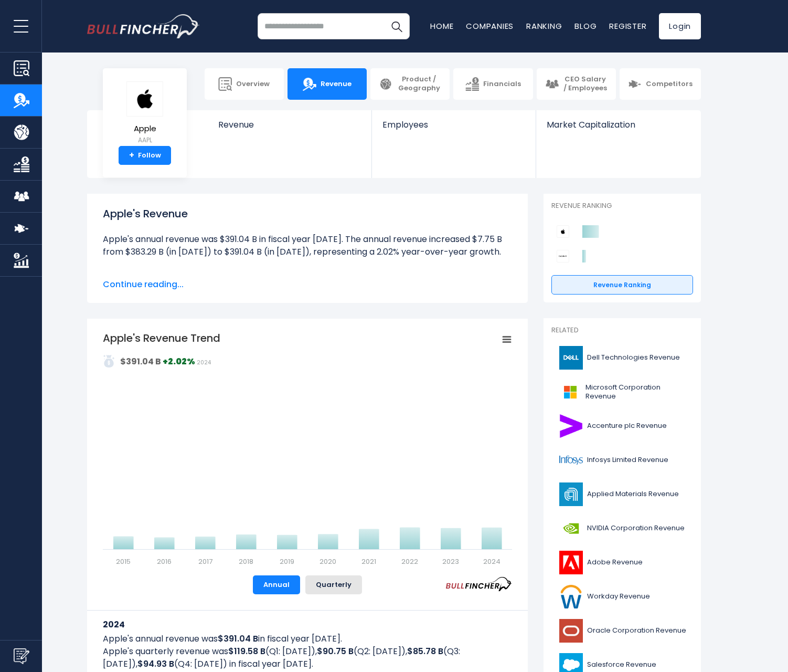 This screenshot has width=788, height=672. Describe the element at coordinates (622, 460) in the screenshot. I see `a: Infosys Limited Revenue` at that location.